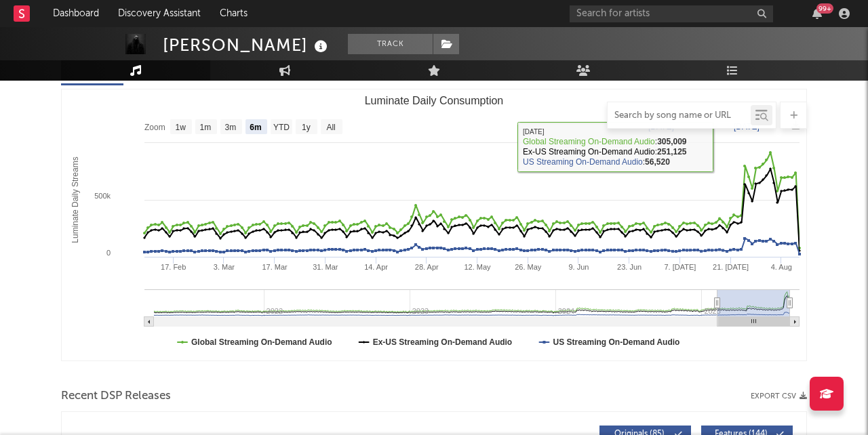 The height and width of the screenshot is (435, 868). Describe the element at coordinates (678, 116) in the screenshot. I see `input: Search by song name or URL` at that location.